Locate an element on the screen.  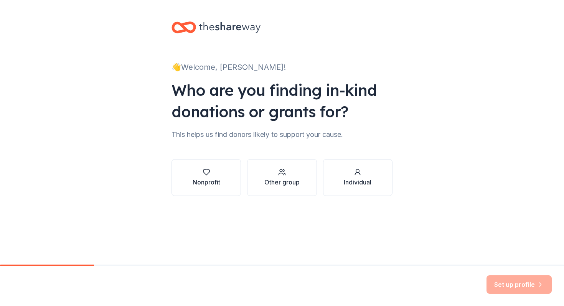
div: Other group is located at coordinates (282, 182).